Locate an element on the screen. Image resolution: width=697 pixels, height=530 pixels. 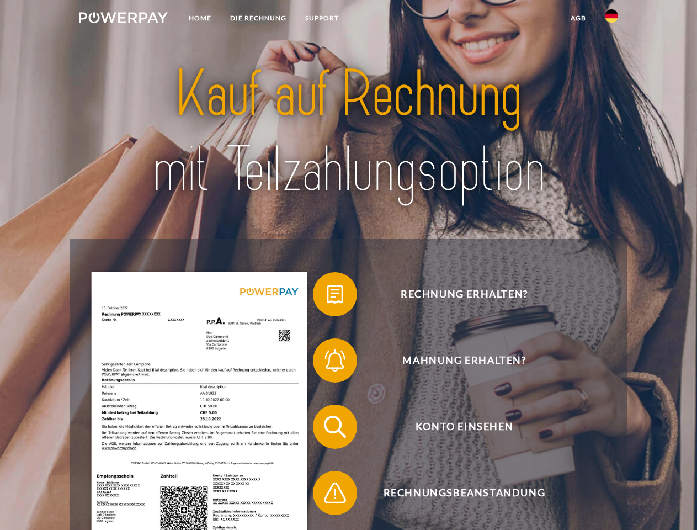
img: qb_bill.svg is located at coordinates (335, 294).